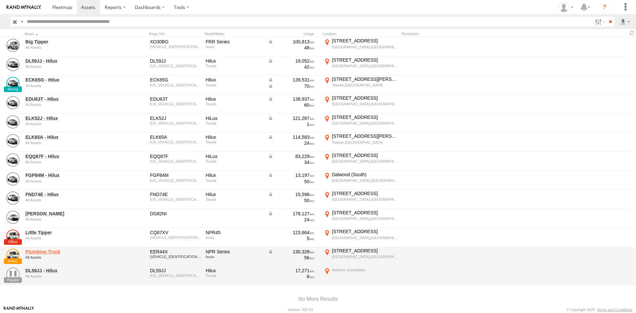  What do you see at coordinates (599, 22) in the screenshot?
I see `label: Search Filter Options` at bounding box center [599, 22].